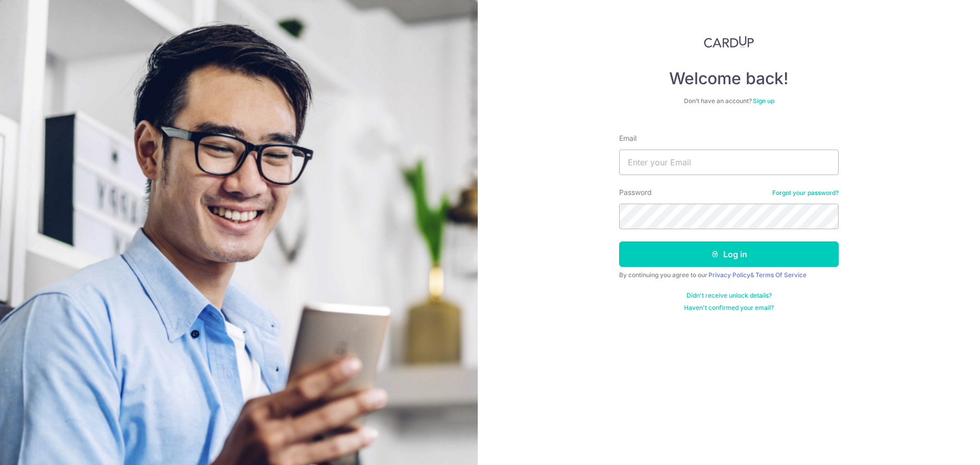 The image size is (980, 465). What do you see at coordinates (781, 274) in the screenshot?
I see `a: Terms Of Service` at bounding box center [781, 274].